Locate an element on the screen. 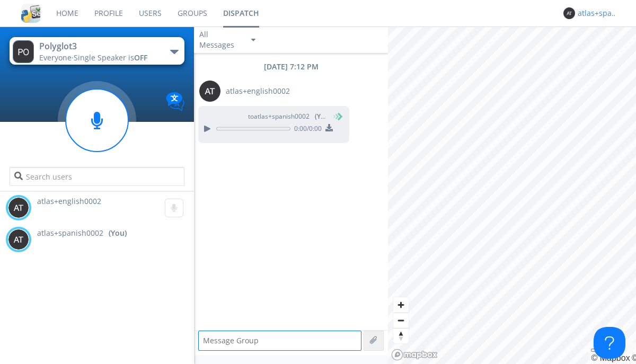 Image resolution: width=636 pixels, height=364 pixels. a: Mapbox logo is located at coordinates (415, 354).